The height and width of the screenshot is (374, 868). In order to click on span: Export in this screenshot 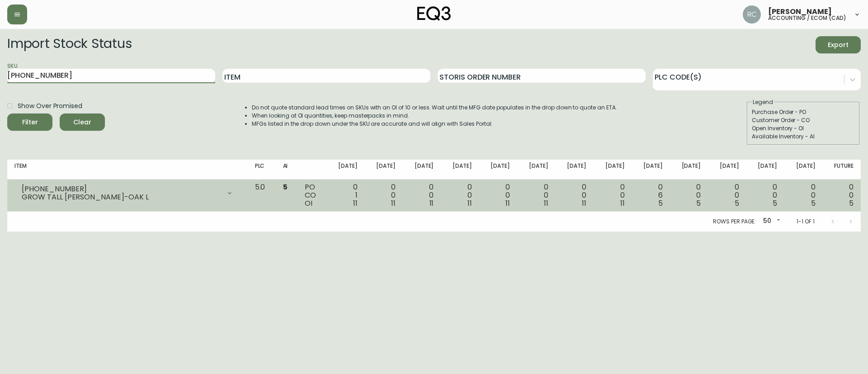, I will do `click(838, 45)`.